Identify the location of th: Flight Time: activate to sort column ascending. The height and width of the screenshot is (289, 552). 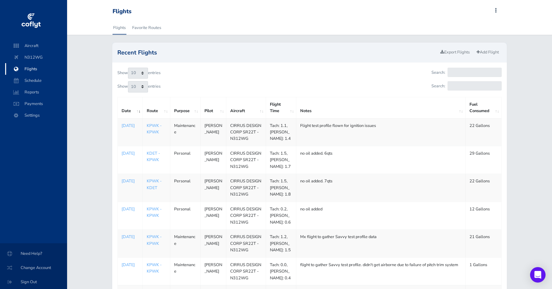
(281, 108).